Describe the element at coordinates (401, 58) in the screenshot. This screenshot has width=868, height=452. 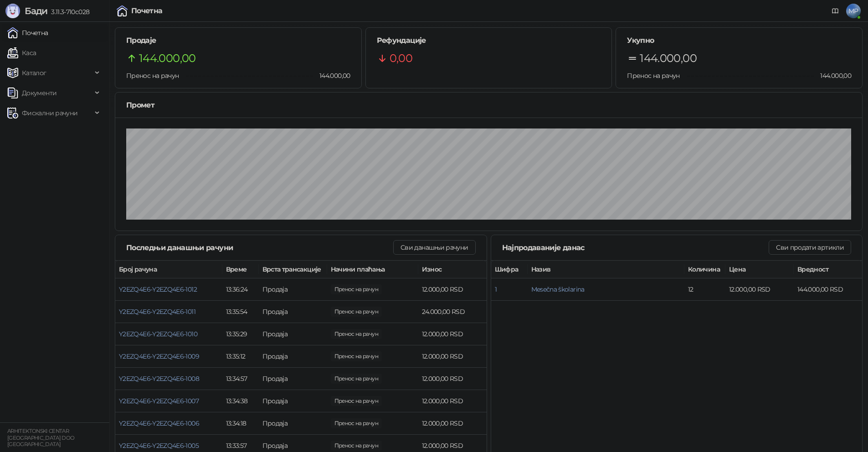
I see `span: 0,00` at that location.